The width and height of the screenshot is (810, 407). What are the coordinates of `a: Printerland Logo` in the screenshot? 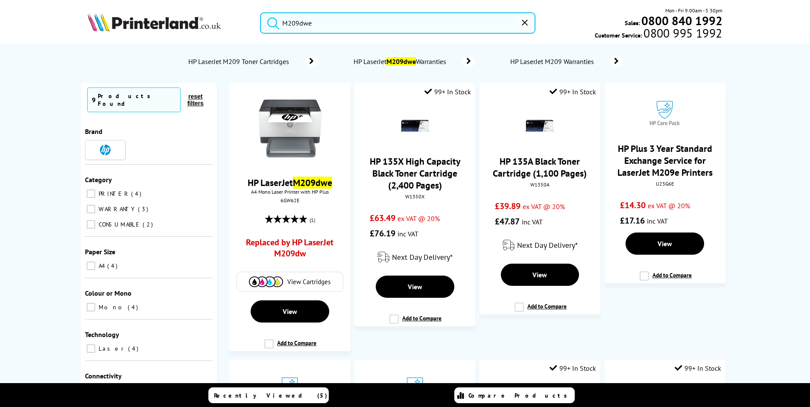 It's located at (168, 23).